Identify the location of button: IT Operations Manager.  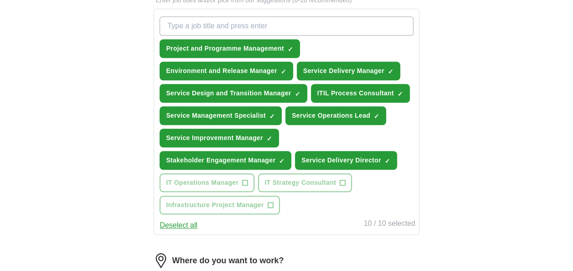
(207, 182).